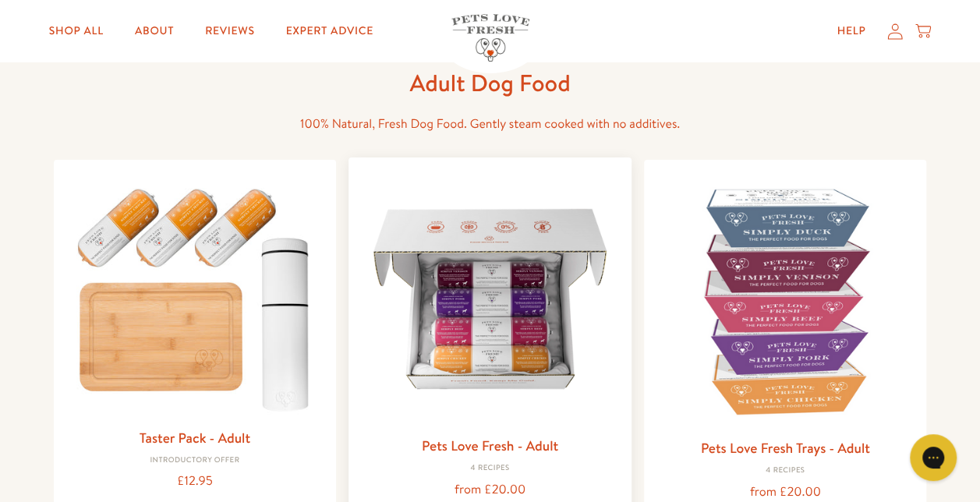  What do you see at coordinates (785, 301) in the screenshot?
I see `img: Pets Love Fresh Trays - Adult` at bounding box center [785, 301].